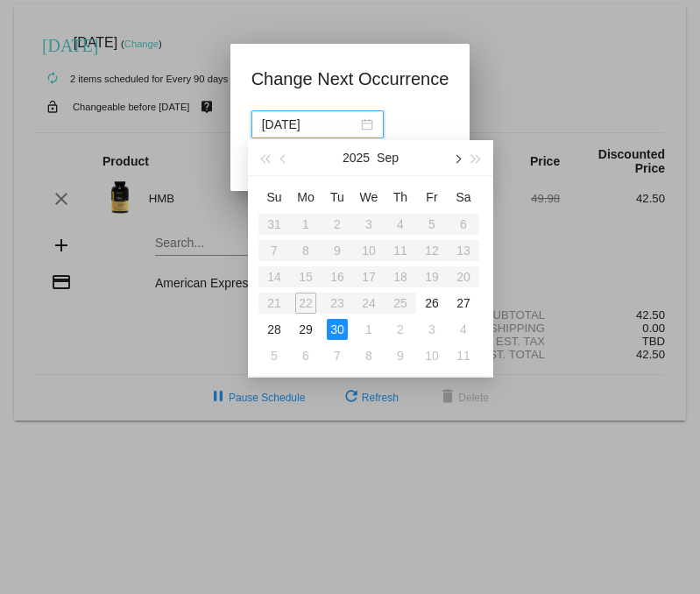 This screenshot has height=594, width=700. I want to click on button: Last year (Control + left), so click(265, 158).